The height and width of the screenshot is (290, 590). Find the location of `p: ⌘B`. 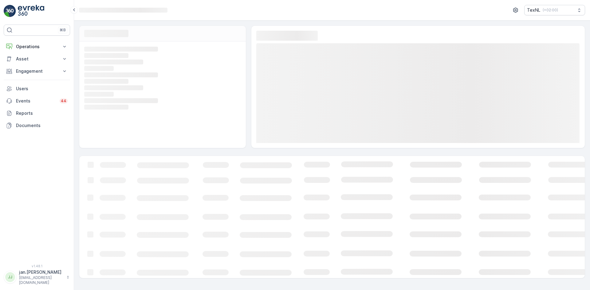

p: ⌘B is located at coordinates (63, 30).